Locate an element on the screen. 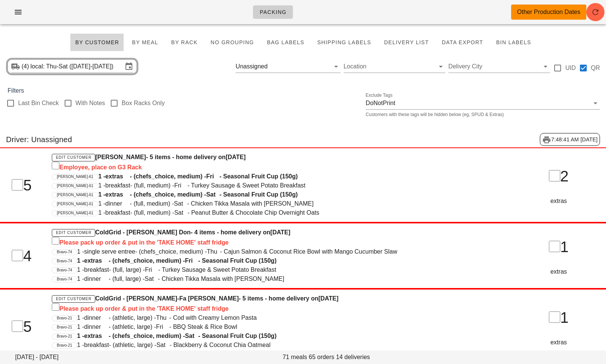 The width and height of the screenshot is (606, 364). div: DoNotPrint is located at coordinates (380, 104).